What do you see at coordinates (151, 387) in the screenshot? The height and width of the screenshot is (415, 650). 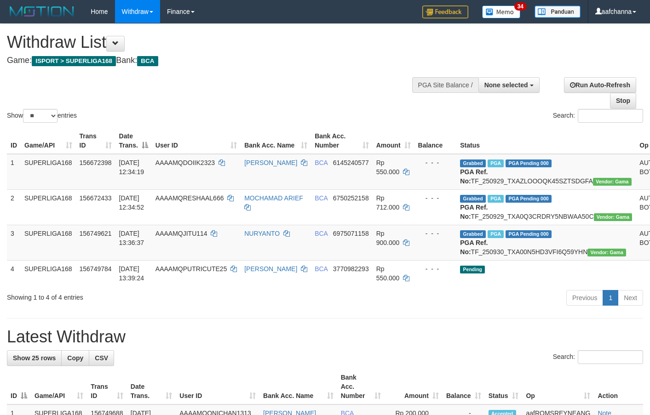 I see `th: Date Trans.: activate to sort column ascending` at bounding box center [151, 387].